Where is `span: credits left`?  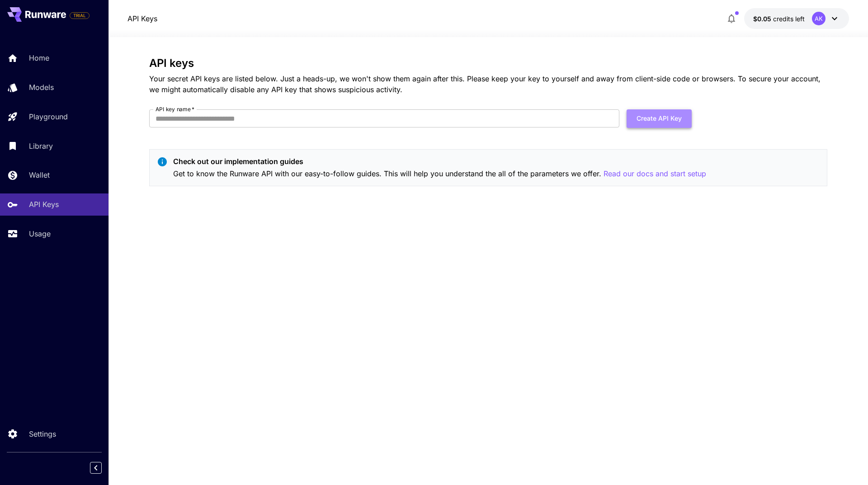 span: credits left is located at coordinates (789, 18).